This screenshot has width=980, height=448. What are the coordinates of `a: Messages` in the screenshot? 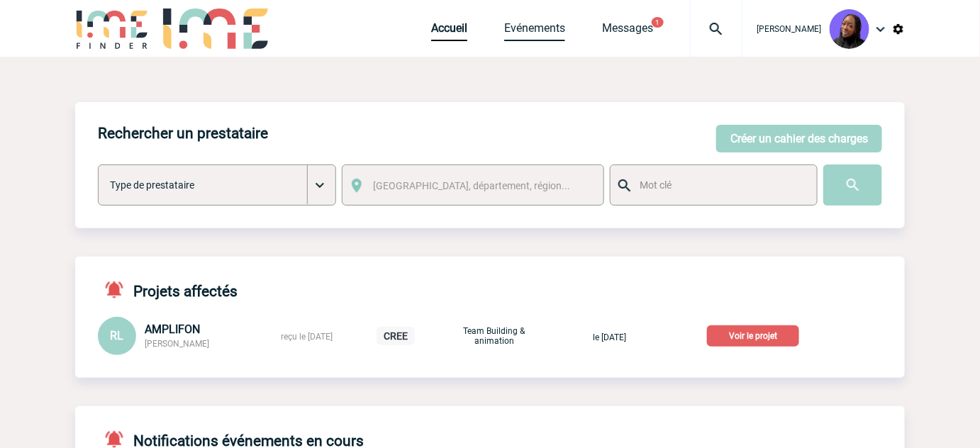 It's located at (627, 32).